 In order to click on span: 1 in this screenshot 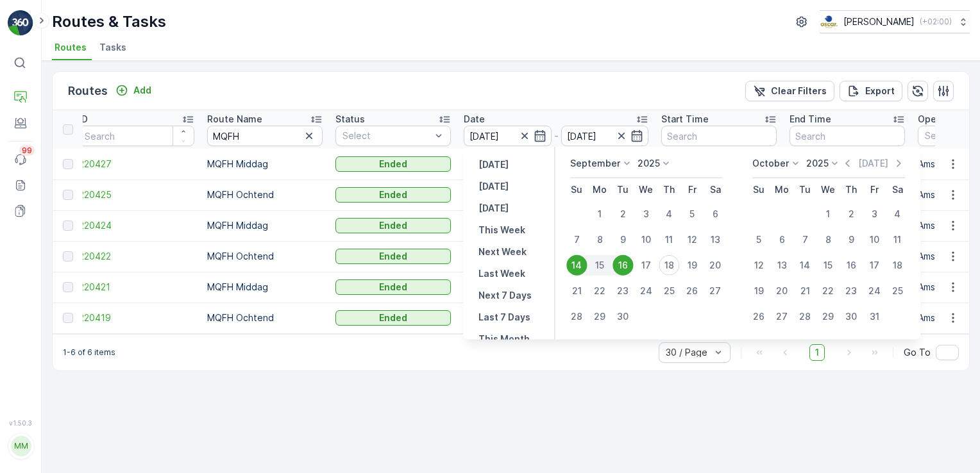, I will do `click(817, 352)`.